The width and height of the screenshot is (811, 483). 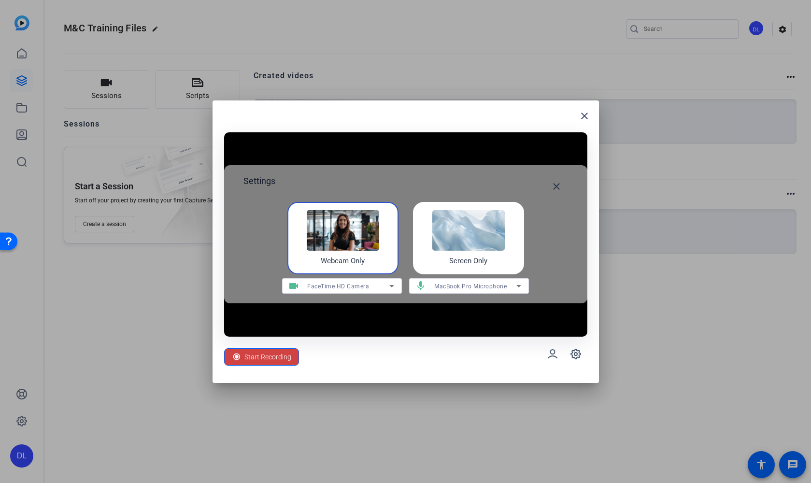 What do you see at coordinates (470, 286) in the screenshot?
I see `span: MacBook Pro Microphone` at bounding box center [470, 286].